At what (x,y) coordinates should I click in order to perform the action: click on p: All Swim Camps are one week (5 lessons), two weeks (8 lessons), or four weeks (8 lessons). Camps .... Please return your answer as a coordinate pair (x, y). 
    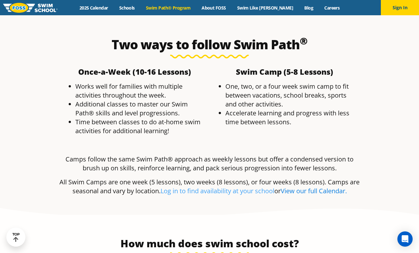
    Looking at the image, I should click on (209, 186).